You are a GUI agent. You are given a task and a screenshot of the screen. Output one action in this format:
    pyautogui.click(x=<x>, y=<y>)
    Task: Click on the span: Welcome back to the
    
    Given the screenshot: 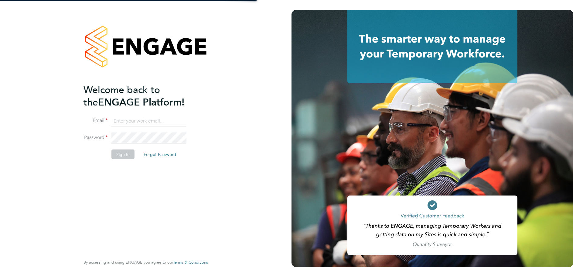 What is the action you would take?
    pyautogui.click(x=122, y=96)
    